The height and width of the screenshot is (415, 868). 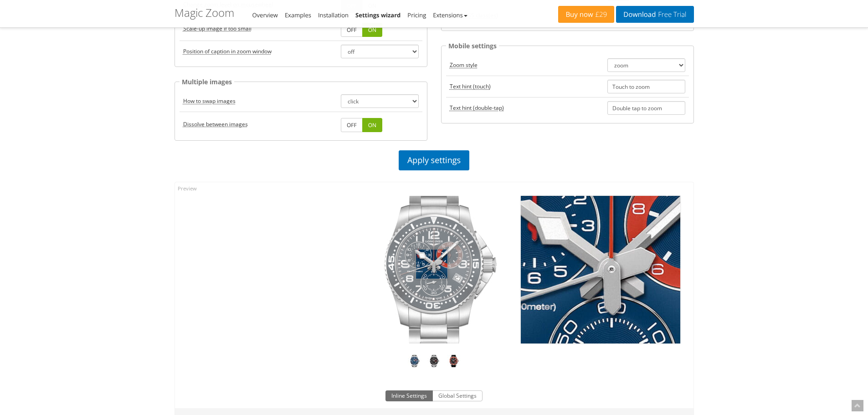 What do you see at coordinates (207, 81) in the screenshot?
I see `legend: Multiple images` at bounding box center [207, 81].